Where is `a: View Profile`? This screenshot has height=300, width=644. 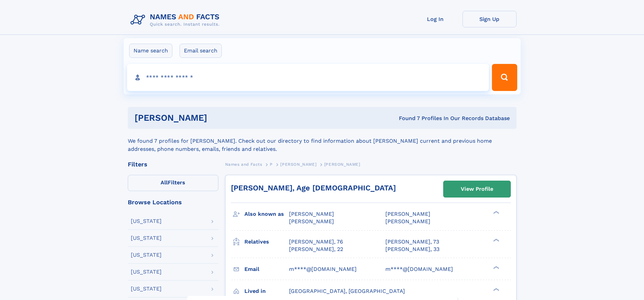
a: View Profile is located at coordinates (477, 189).